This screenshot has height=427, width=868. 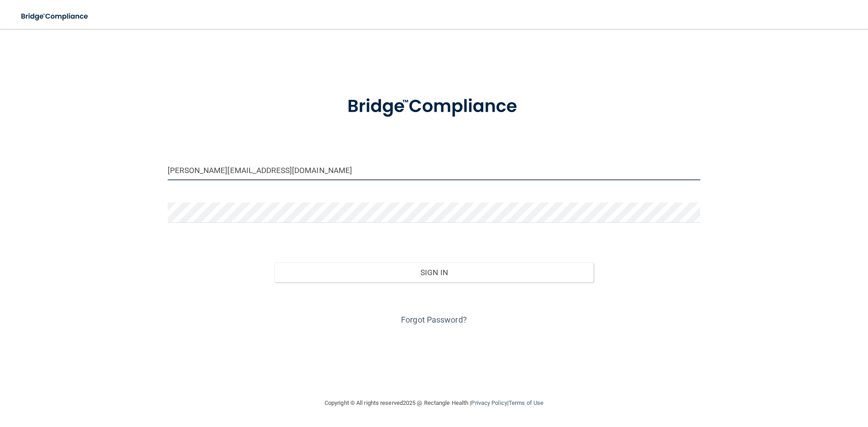 What do you see at coordinates (434, 170) in the screenshot?
I see `input: Email` at bounding box center [434, 170].